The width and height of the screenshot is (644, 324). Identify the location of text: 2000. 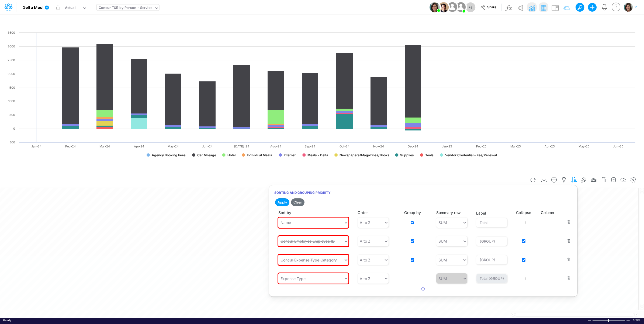
(12, 74).